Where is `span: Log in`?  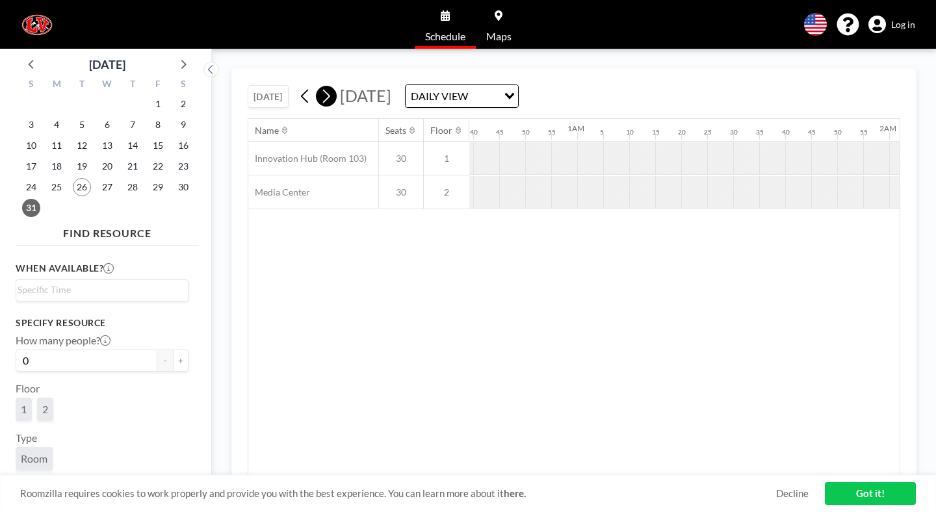
span: Log in is located at coordinates (903, 25).